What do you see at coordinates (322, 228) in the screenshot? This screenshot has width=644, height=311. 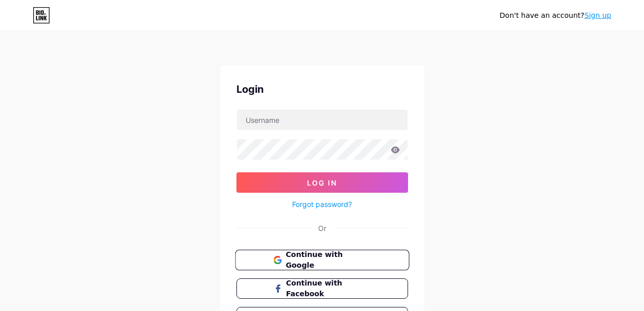 I see `div: Or` at bounding box center [322, 228].